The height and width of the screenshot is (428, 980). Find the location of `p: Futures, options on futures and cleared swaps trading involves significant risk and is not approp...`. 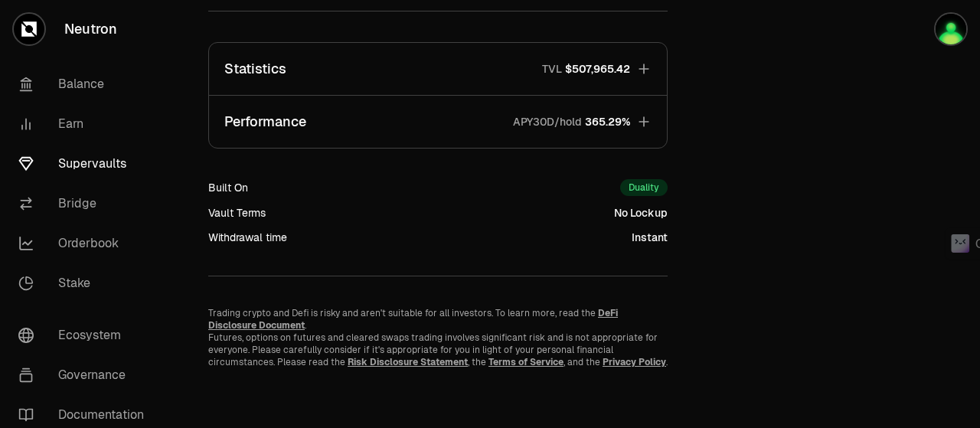

p: Futures, options on futures and cleared swaps trading involves significant risk and is not approp... is located at coordinates (438, 350).